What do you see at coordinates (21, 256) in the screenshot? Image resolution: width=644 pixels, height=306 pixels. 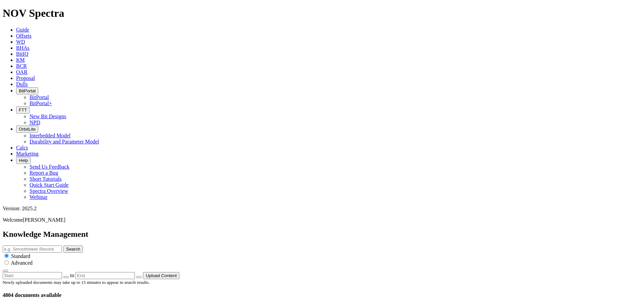 I see `span: Standard` at bounding box center [21, 256].